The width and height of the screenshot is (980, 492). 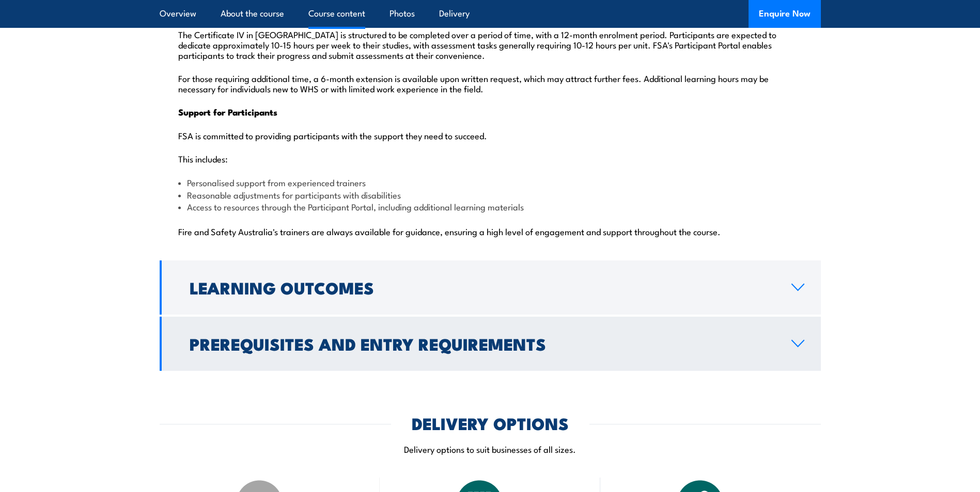 I want to click on h2: DELIVERY OPTIONS, so click(x=490, y=424).